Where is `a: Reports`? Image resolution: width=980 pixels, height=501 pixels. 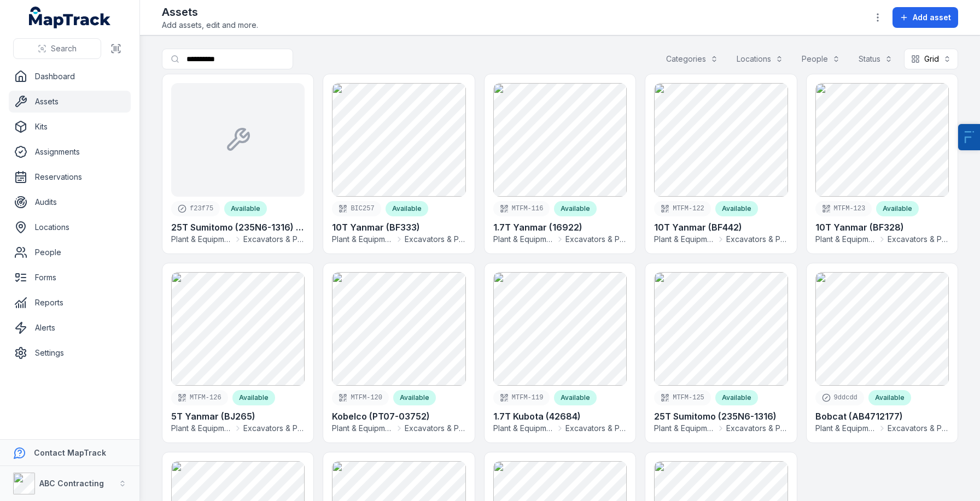 a: Reports is located at coordinates (69, 303).